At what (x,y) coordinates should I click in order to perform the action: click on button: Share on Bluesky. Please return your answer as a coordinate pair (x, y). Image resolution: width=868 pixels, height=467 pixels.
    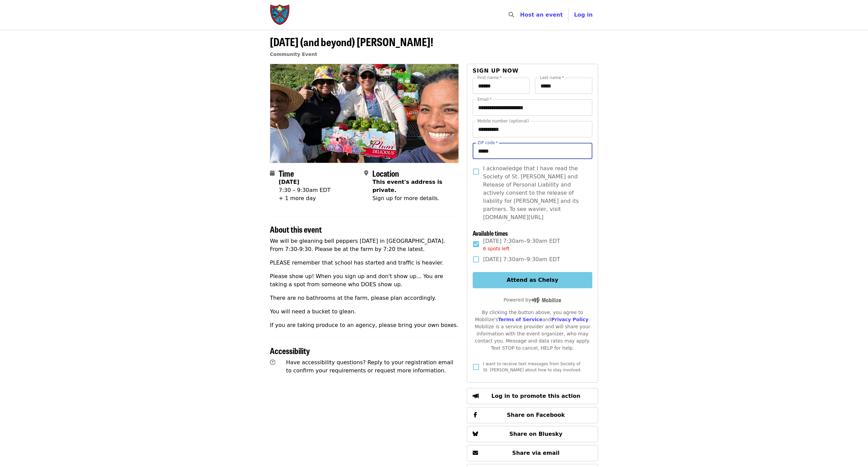
    Looking at the image, I should click on (533, 434).